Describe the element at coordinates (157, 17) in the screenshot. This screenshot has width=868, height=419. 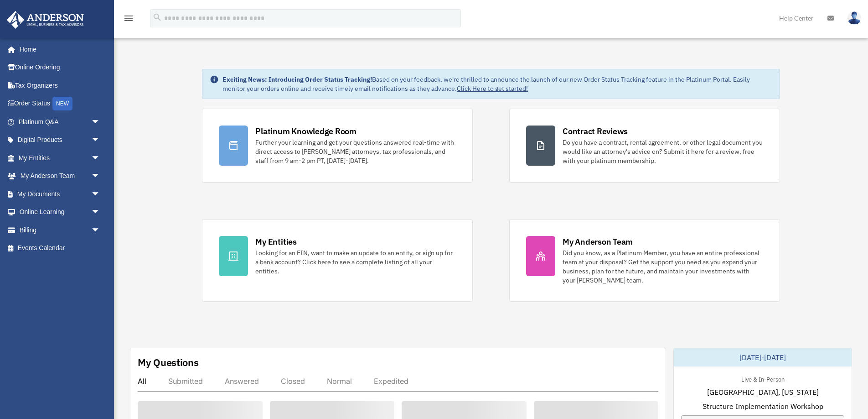
I see `i: search` at that location.